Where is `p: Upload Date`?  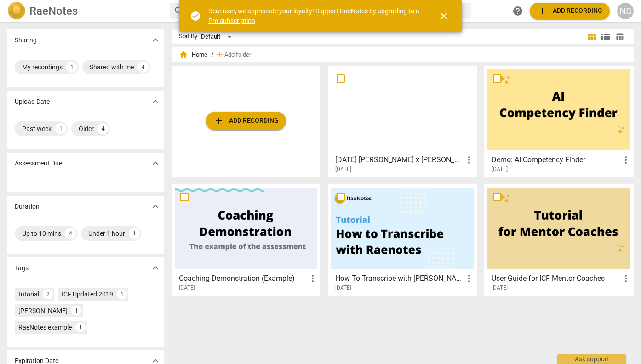 p: Upload Date is located at coordinates (32, 102).